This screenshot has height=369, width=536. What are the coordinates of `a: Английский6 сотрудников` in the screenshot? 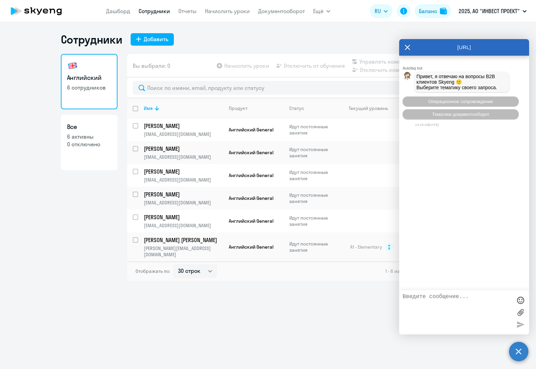 It's located at (89, 82).